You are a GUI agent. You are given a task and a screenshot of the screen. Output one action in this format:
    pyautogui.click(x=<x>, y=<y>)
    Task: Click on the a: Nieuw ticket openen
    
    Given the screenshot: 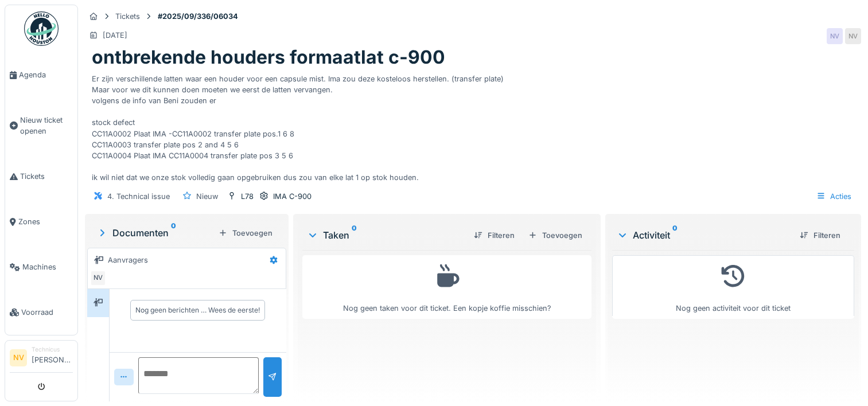 What is the action you would take?
    pyautogui.click(x=41, y=126)
    